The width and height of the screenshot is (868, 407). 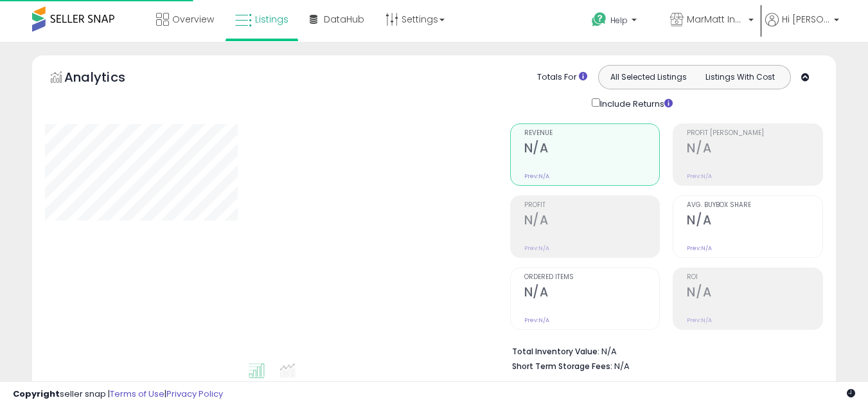 I want to click on button: All Selected Listings, so click(x=648, y=77).